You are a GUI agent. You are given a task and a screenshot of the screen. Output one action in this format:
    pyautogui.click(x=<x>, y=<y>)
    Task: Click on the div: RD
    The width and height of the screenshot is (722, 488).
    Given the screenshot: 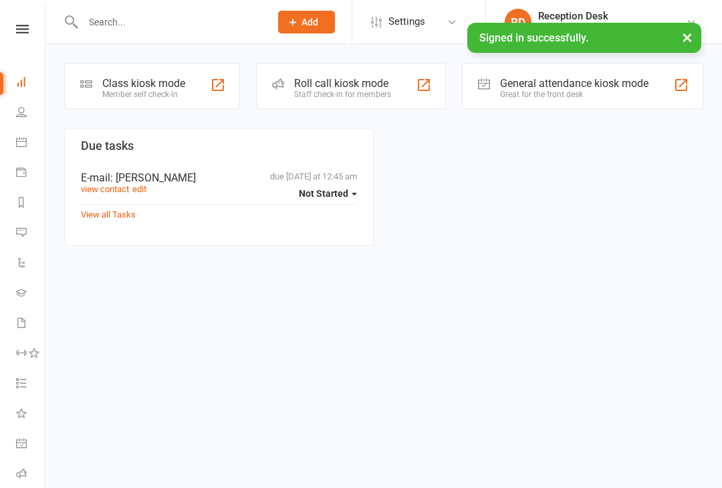 What is the action you would take?
    pyautogui.click(x=518, y=22)
    